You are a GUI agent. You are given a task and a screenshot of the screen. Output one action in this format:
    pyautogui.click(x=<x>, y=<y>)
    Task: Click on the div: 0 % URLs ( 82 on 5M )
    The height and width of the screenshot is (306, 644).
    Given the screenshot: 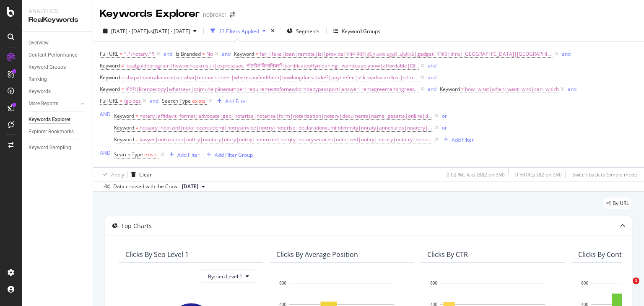 What is the action you would take?
    pyautogui.click(x=539, y=174)
    